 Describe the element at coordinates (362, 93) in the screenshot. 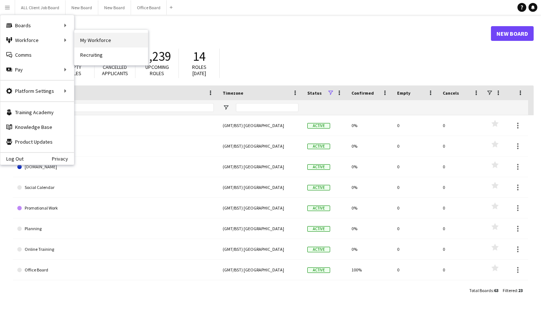

I see `span: Confirmed` at that location.